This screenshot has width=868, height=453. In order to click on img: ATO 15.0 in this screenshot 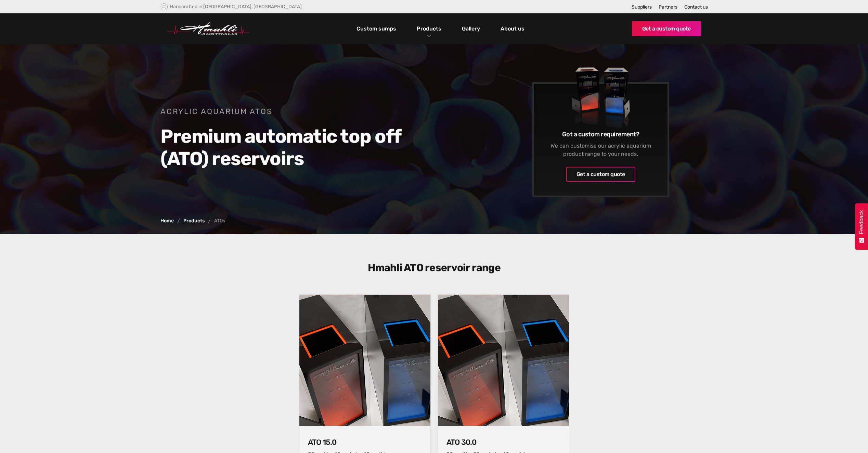, I will do `click(365, 360)`.